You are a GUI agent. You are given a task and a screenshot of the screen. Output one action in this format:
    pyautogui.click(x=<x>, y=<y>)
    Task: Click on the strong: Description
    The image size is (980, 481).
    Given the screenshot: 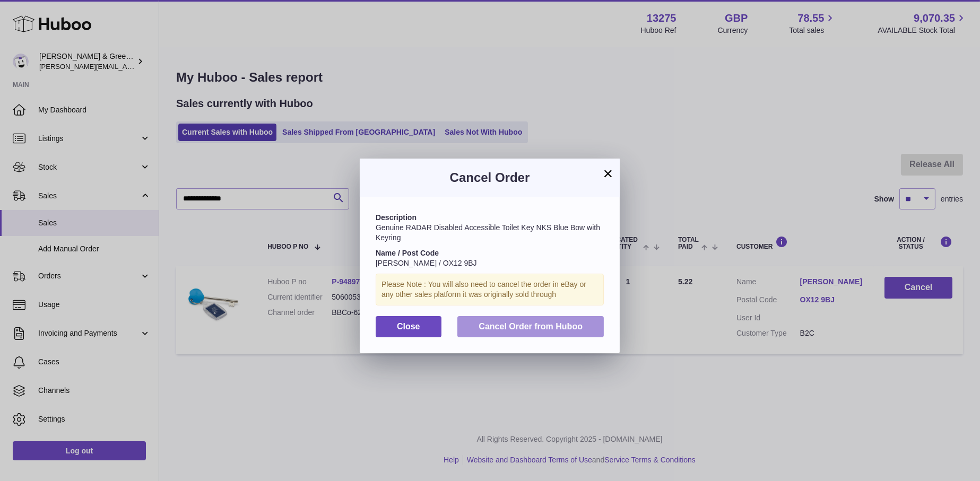 What is the action you would take?
    pyautogui.click(x=396, y=217)
    